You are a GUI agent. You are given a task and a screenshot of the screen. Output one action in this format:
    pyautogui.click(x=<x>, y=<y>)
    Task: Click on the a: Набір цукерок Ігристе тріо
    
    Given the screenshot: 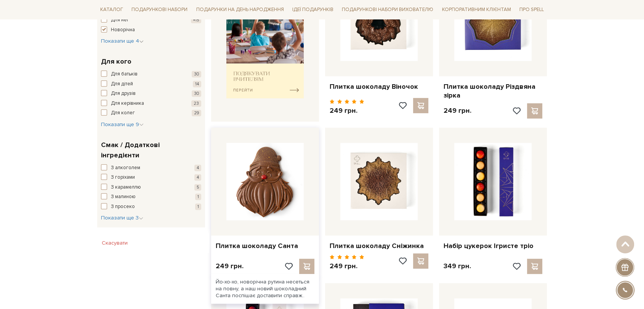 What is the action you would take?
    pyautogui.click(x=493, y=246)
    